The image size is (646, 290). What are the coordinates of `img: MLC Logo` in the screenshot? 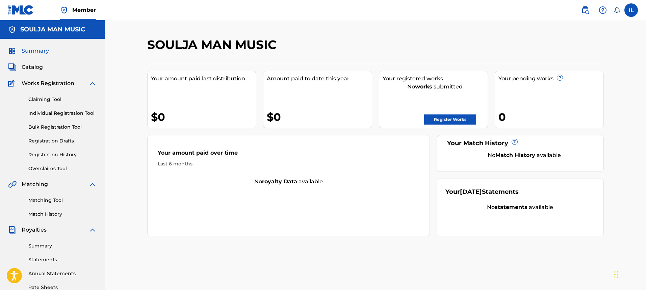 It's located at (21, 10).